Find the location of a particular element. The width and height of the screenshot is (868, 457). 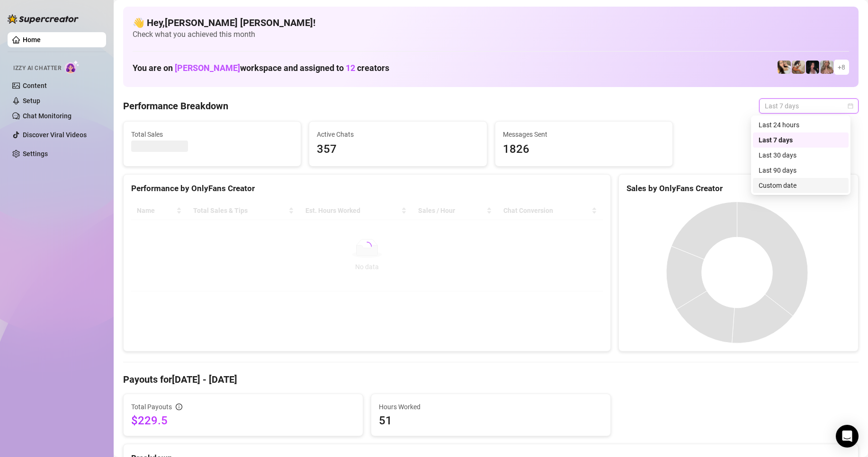

span: info-circle is located at coordinates (179, 407).